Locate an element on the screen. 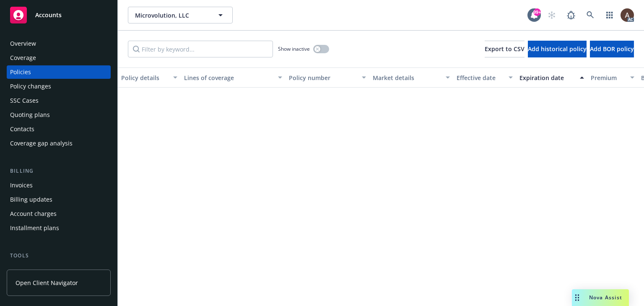 Image resolution: width=644 pixels, height=306 pixels. a: Overview is located at coordinates (59, 44).